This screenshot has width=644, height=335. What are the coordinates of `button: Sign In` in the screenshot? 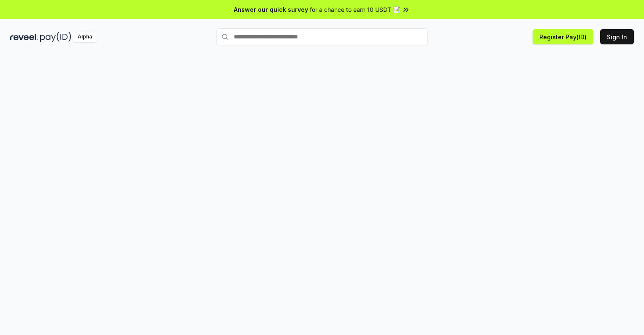 It's located at (617, 37).